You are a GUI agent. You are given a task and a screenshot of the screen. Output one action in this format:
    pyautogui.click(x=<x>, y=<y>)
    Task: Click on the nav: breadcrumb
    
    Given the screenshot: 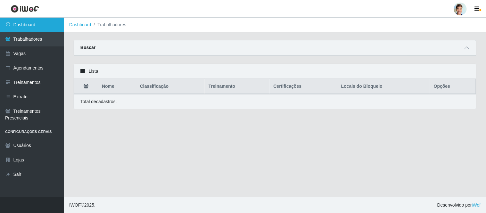 What is the action you would take?
    pyautogui.click(x=275, y=25)
    